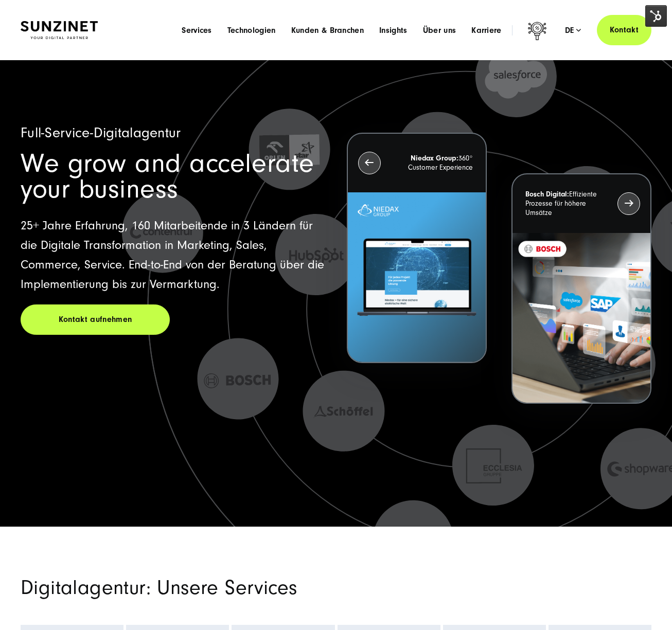 The image size is (672, 630). Describe the element at coordinates (327, 30) in the screenshot. I see `a: Kunden & Branchen` at that location.